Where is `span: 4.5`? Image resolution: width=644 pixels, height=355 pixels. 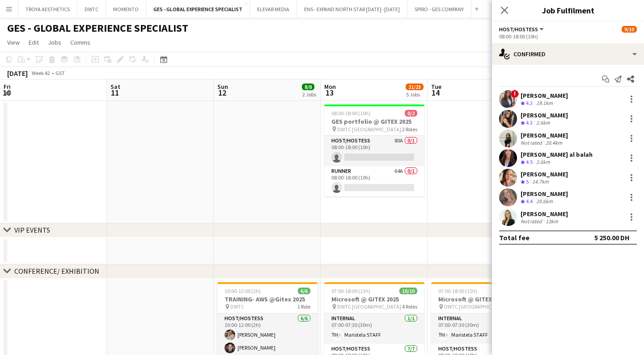 span: 4.5 is located at coordinates (529, 162).